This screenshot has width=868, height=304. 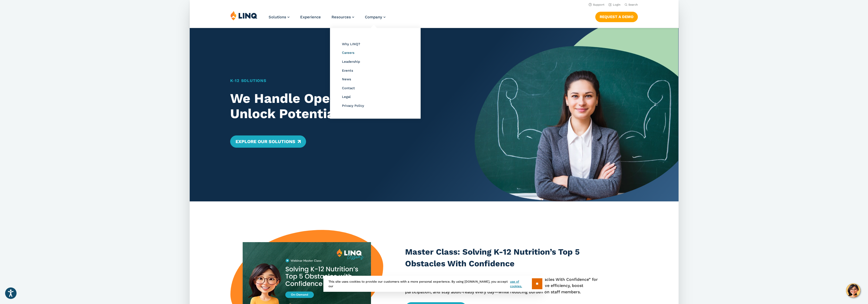 I want to click on span: Experience, so click(x=310, y=17).